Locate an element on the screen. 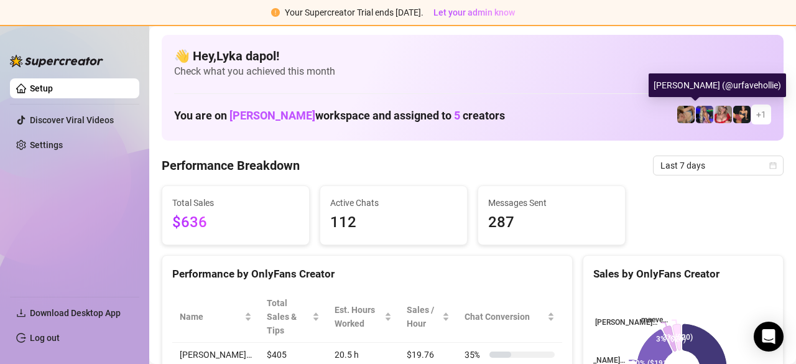 The image size is (796, 364). span: 287 is located at coordinates (552, 223).